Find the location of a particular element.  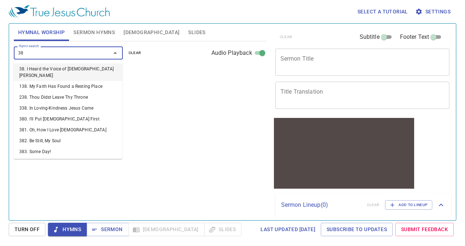

span: Select a tutorial is located at coordinates (383, 12).